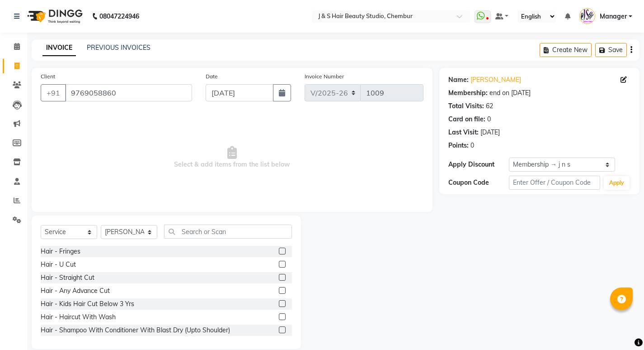  Describe the element at coordinates (53, 93) in the screenshot. I see `button: +91` at that location.